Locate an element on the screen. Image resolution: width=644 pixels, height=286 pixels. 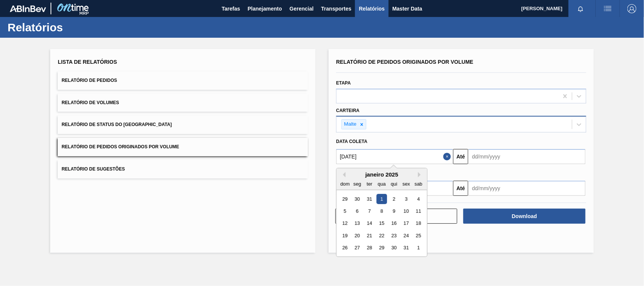
span: Gerencial is located at coordinates (302, 9).